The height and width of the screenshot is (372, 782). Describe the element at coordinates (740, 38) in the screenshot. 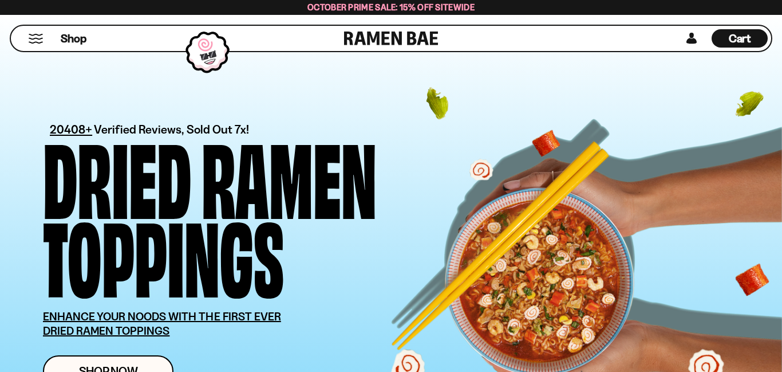

I see `div: Cart` at that location.